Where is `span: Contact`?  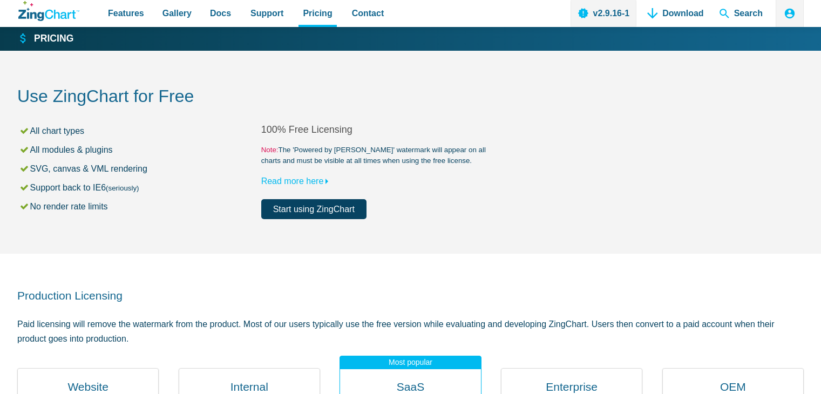
span: Contact is located at coordinates (368, 13).